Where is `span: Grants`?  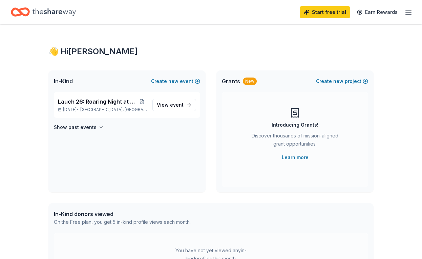
span: Grants is located at coordinates (231, 81).